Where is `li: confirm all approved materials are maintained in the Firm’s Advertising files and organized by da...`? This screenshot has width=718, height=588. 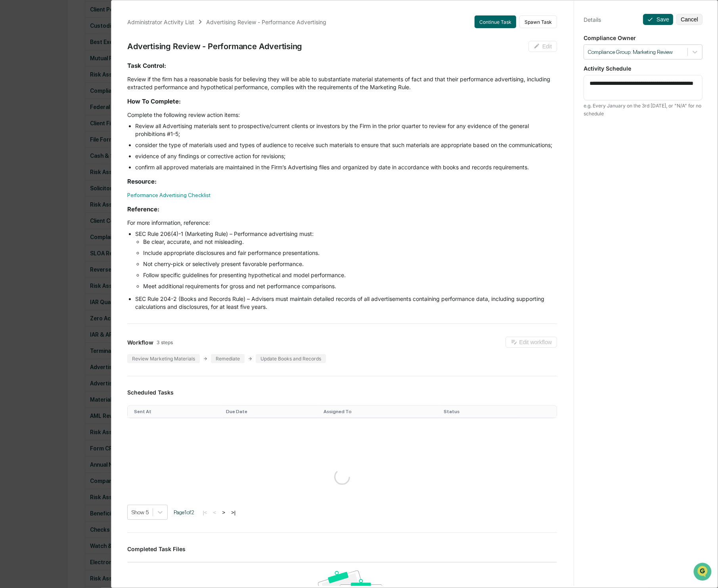 li: confirm all approved materials are maintained in the Firm’s Advertising files and organized by da... is located at coordinates (346, 167).